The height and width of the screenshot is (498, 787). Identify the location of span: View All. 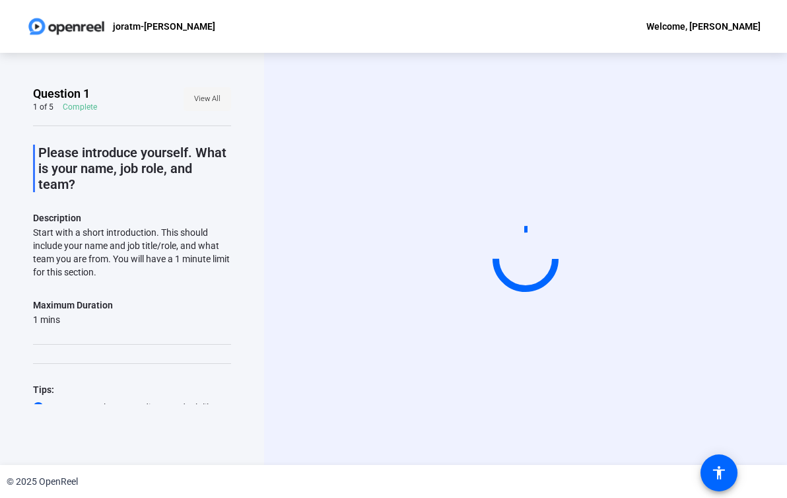
(207, 99).